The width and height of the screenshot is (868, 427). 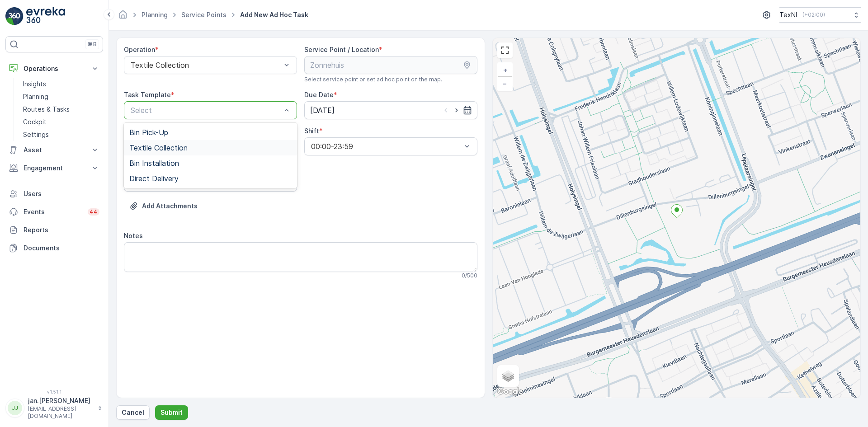 What do you see at coordinates (54, 150) in the screenshot?
I see `p: Asset` at bounding box center [54, 150].